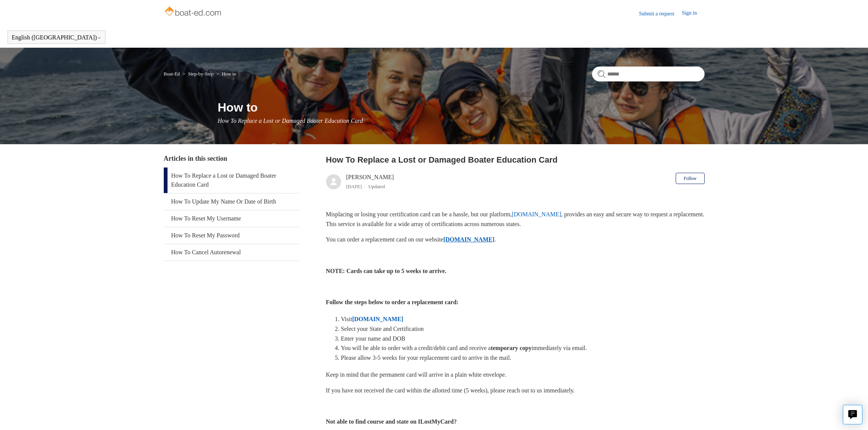  I want to click on a: How To Replace a Lost or Damaged Boater Education Card, so click(231, 181).